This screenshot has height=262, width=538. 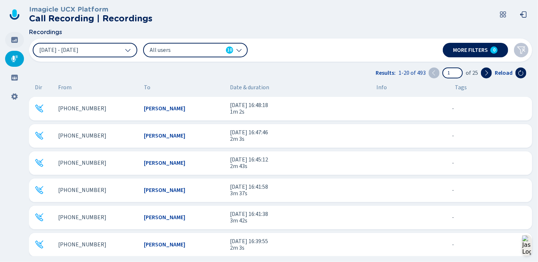 What do you see at coordinates (471, 73) in the screenshot?
I see `span: of 25` at bounding box center [471, 73].